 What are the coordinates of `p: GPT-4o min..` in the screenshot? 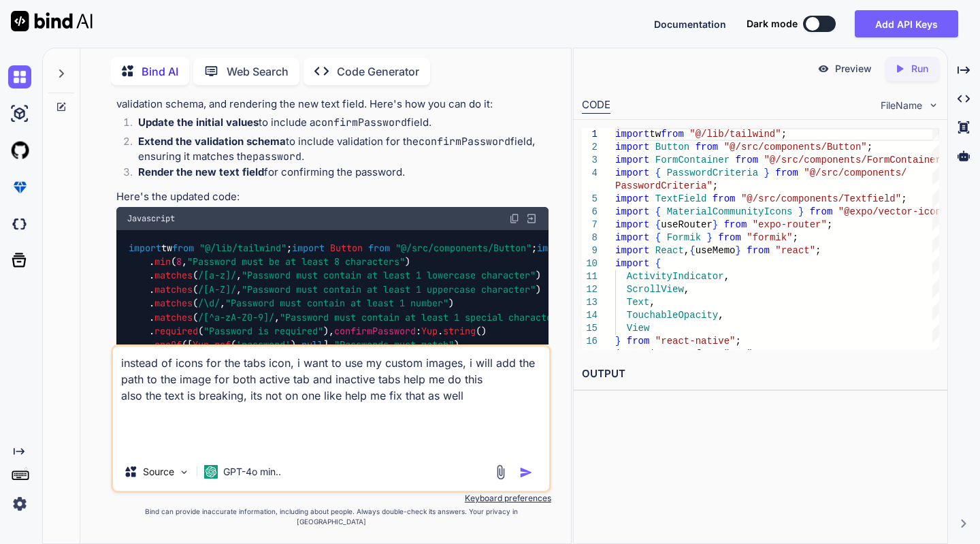 It's located at (252, 472).